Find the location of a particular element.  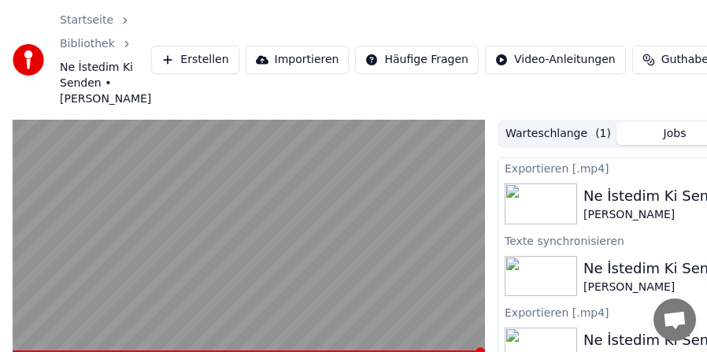

nav: breadcrumb is located at coordinates (106, 60).